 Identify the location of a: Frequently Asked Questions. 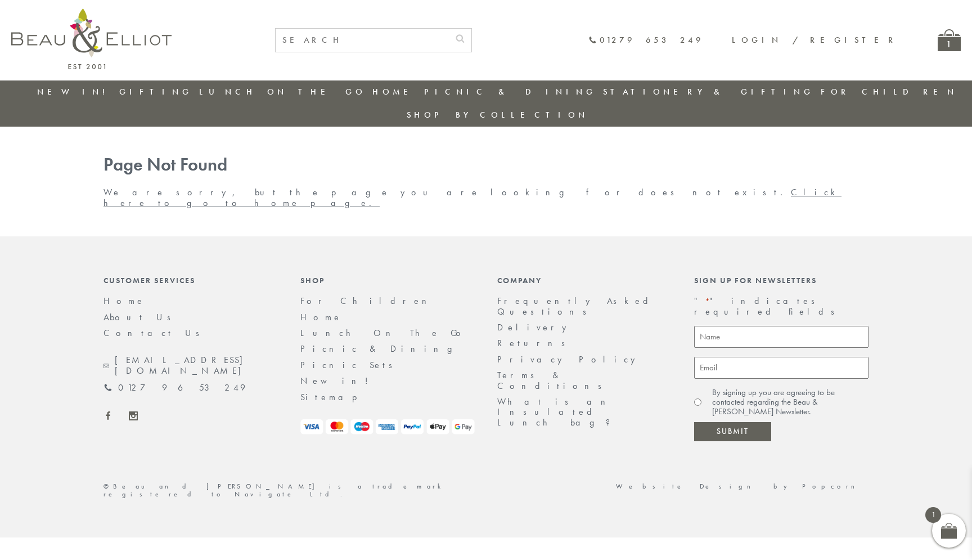
(576, 305).